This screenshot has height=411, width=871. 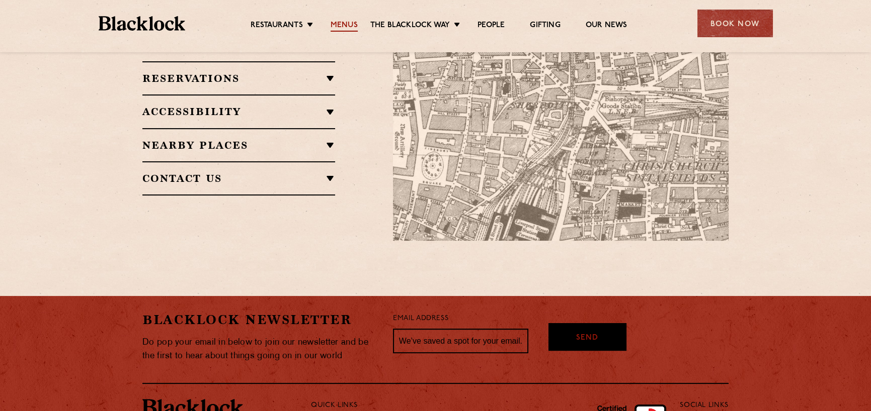 I want to click on h2: Reservations, so click(x=238, y=78).